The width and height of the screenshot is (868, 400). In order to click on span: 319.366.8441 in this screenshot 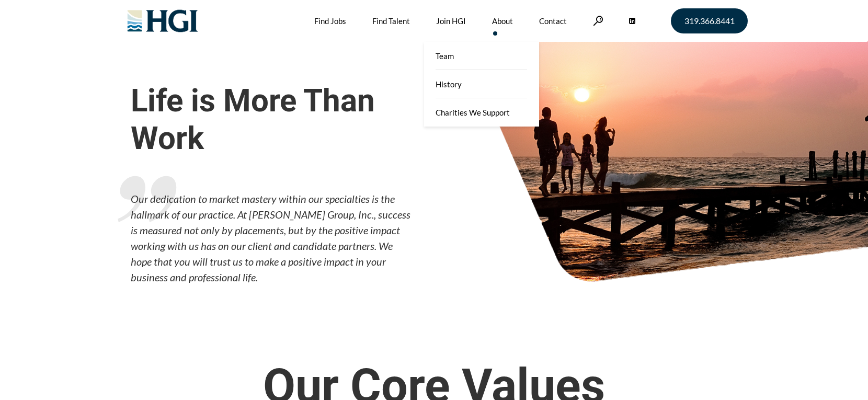, I will do `click(709, 21)`.